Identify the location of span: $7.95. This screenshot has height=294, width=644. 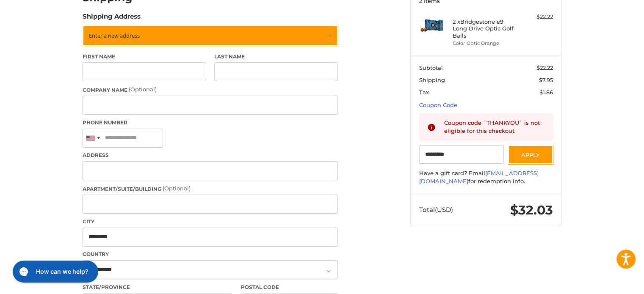
(545, 80).